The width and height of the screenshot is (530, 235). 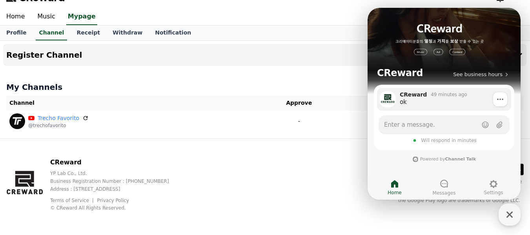 What do you see at coordinates (265, 87) in the screenshot?
I see `h4: My Channels` at bounding box center [265, 87].